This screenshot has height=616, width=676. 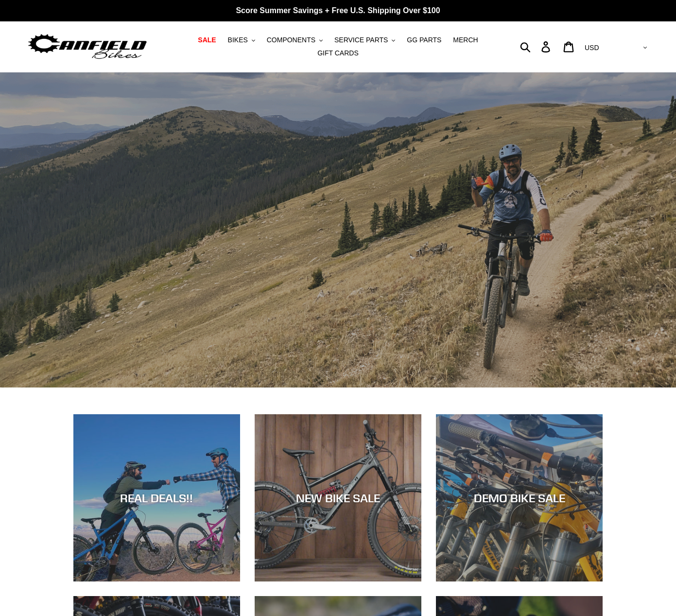 I want to click on span: COMPONENTS, so click(x=291, y=40).